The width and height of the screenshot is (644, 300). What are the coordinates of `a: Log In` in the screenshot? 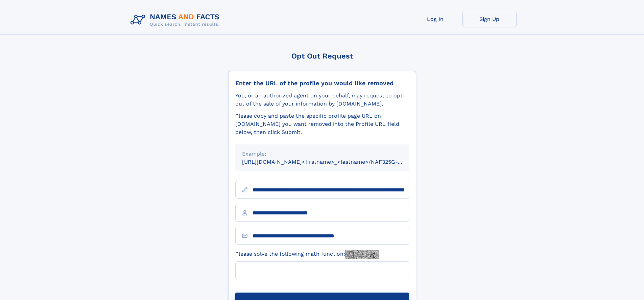 It's located at (435, 19).